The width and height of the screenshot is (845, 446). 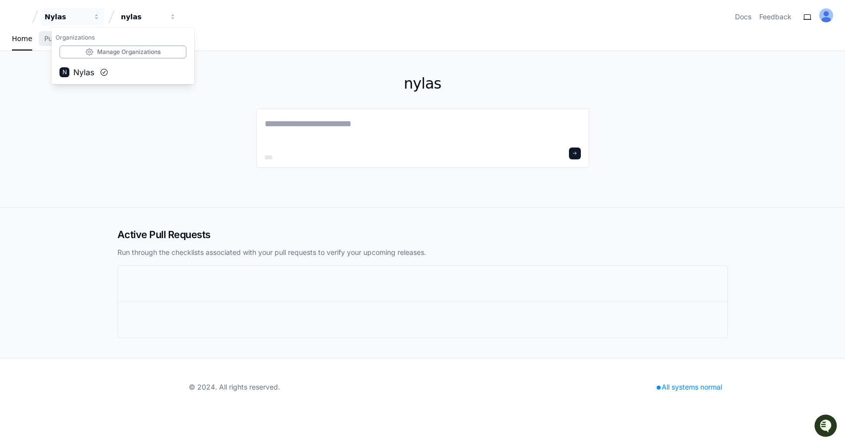 What do you see at coordinates (149, 17) in the screenshot?
I see `button: nylas` at bounding box center [149, 17].